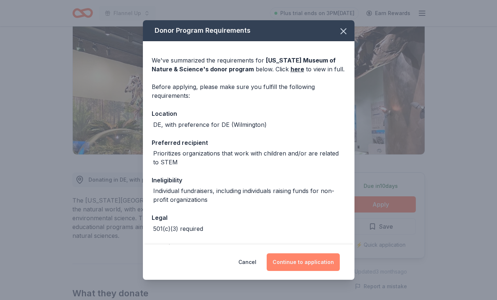  I want to click on div: Prioritizes organizations that work with children and/or are related to STEM, so click(250, 158).